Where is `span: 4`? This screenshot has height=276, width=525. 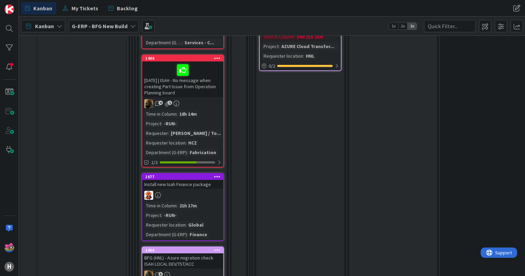
span: 4 is located at coordinates (161, 103).